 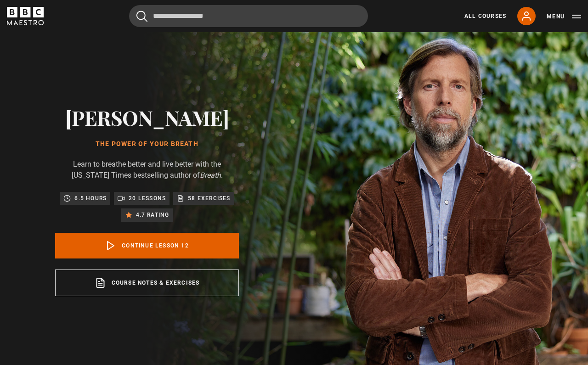 I want to click on a: Continue lesson 12, so click(x=147, y=246).